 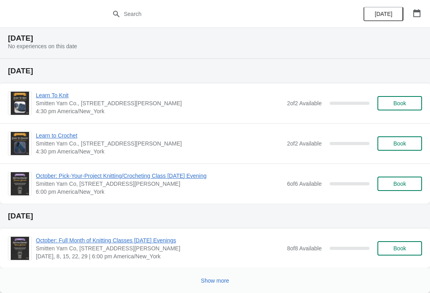 What do you see at coordinates (20, 183) in the screenshot?
I see `img: October: Pick-Your-Project Knitting/Crocheting Class on Tuesday Evening | Smitten Yarn Co, 59 Han...` at bounding box center [20, 183].